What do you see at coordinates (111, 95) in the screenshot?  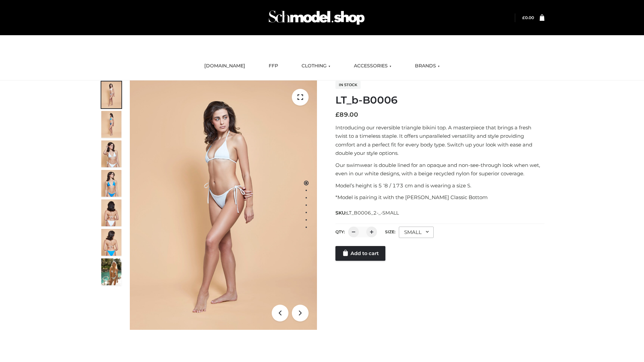 I see `img: ArielClassicBikiniTop_CloudNine_AzureSky_OW114ECO_1-scaled.jpg` at bounding box center [111, 95].